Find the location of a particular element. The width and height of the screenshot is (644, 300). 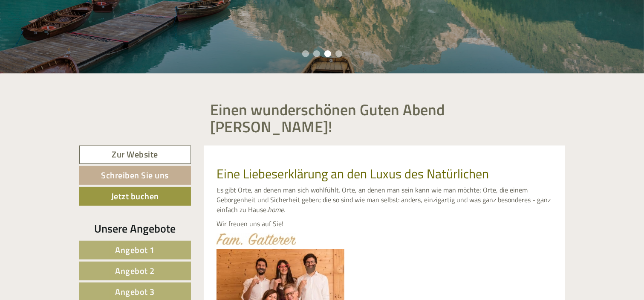

p: Wir freuen uns auf Sie! is located at coordinates (385, 223).